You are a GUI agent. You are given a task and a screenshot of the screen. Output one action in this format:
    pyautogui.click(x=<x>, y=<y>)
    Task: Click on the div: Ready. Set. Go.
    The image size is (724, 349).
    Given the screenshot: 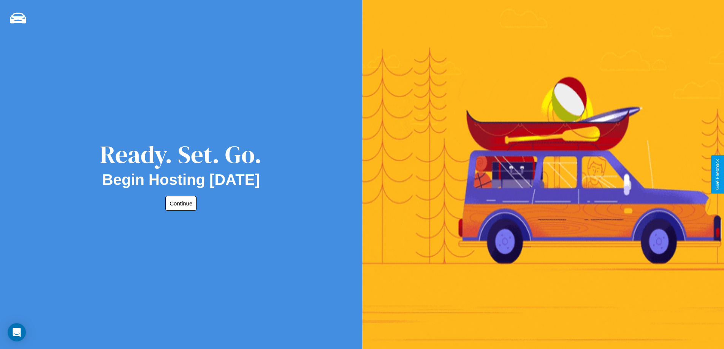 What is the action you would take?
    pyautogui.click(x=181, y=154)
    